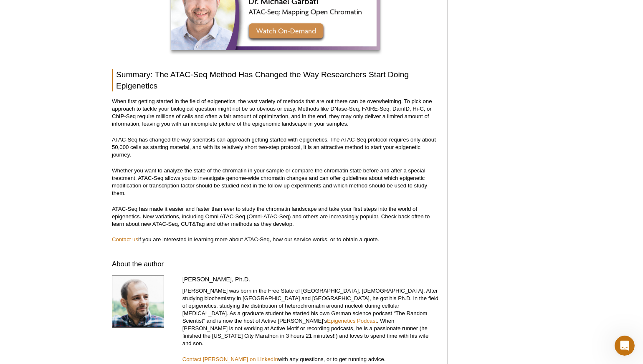 Image resolution: width=643 pixels, height=364 pixels. What do you see at coordinates (275, 80) in the screenshot?
I see `h2: Summary: The ATAC-Seq Method Has Changed the Way Researchers Start Doing Epigenetics` at bounding box center [275, 80].